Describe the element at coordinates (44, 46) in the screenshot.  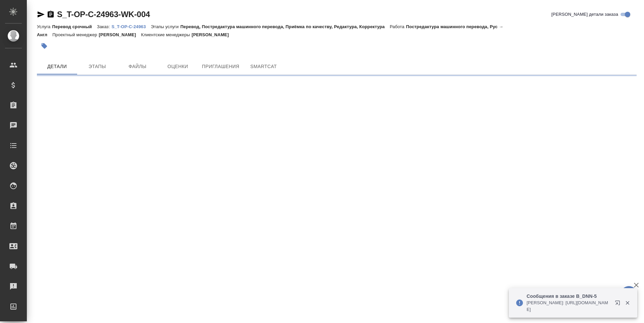
I see `button: Добавить тэг` at that location.